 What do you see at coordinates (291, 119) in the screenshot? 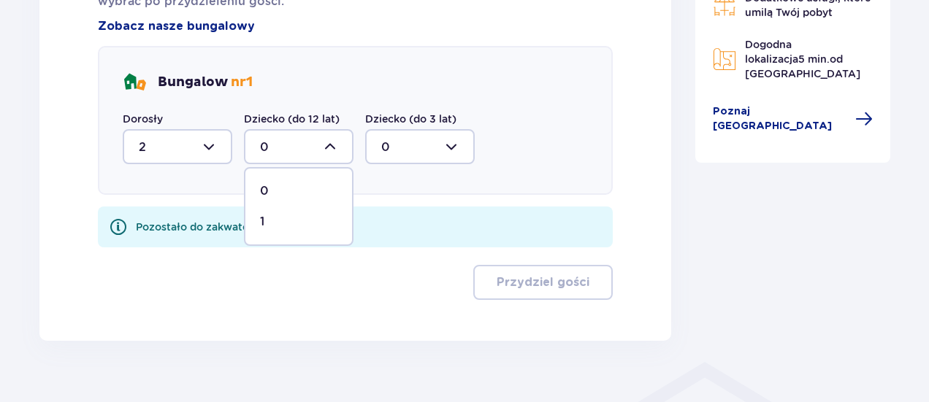
I see `label: Dziecko (do 12 lat)` at bounding box center [291, 119].